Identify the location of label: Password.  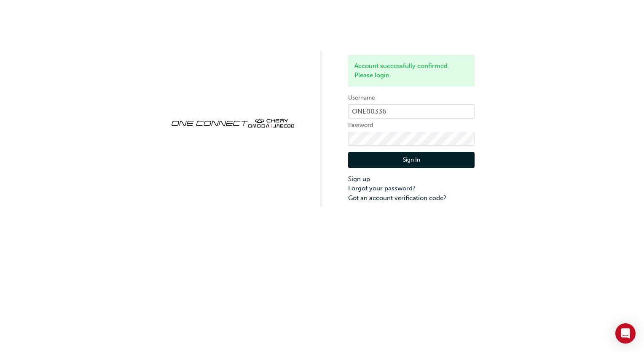
(411, 125).